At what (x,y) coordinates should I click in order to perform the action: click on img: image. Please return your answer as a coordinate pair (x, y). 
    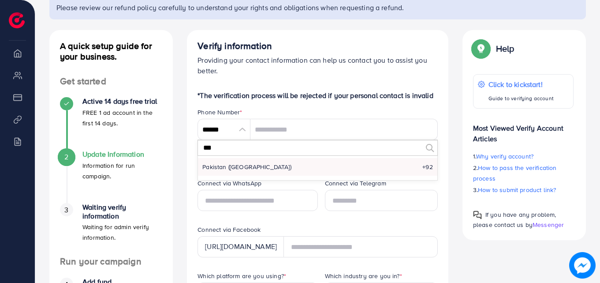
    Looking at the image, I should click on (582, 265).